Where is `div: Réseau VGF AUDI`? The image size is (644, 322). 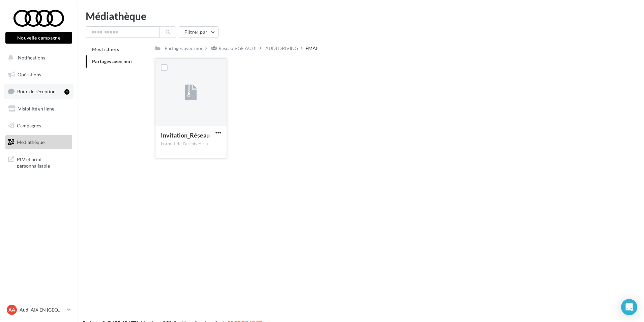 div: Réseau VGF AUDI is located at coordinates (237, 48).